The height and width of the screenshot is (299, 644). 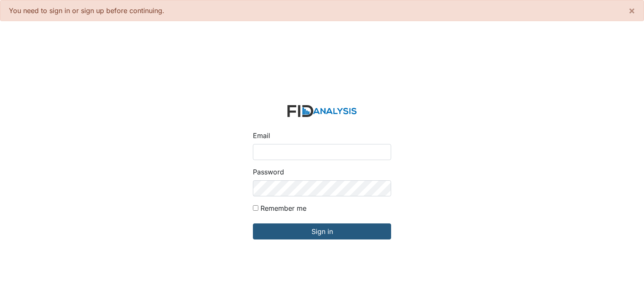 What do you see at coordinates (261, 136) in the screenshot?
I see `label: Email` at bounding box center [261, 136].